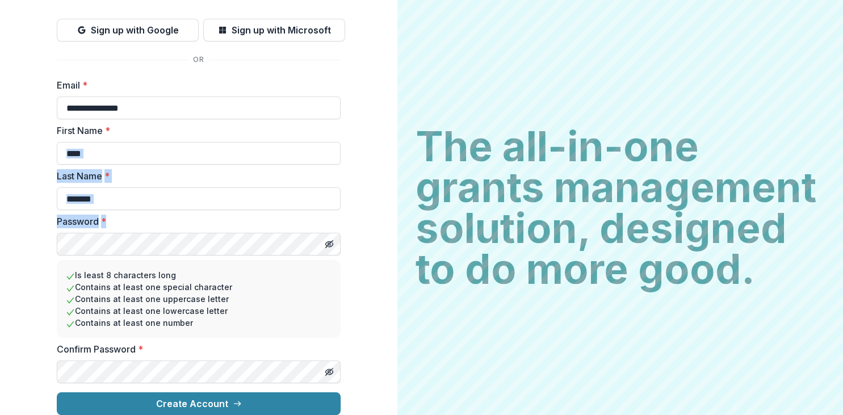  Describe the element at coordinates (195, 349) in the screenshot. I see `label: Confirm Password` at that location.